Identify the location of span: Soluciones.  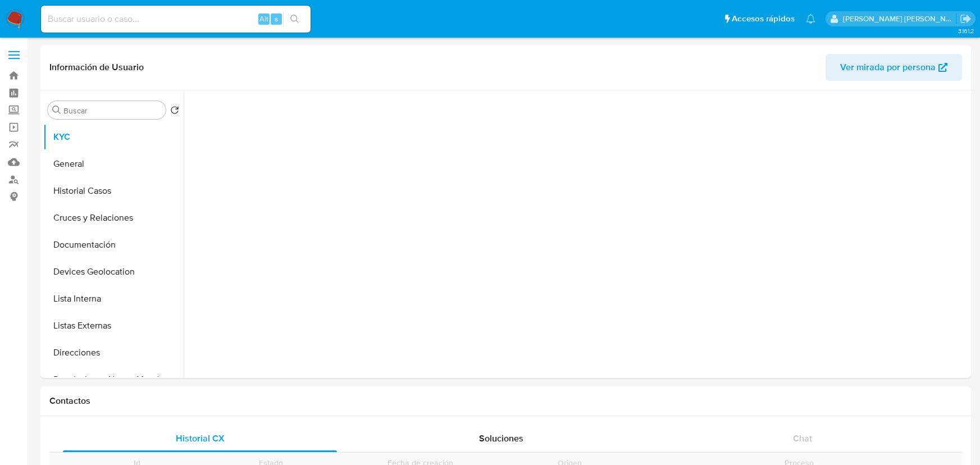
(501, 438).